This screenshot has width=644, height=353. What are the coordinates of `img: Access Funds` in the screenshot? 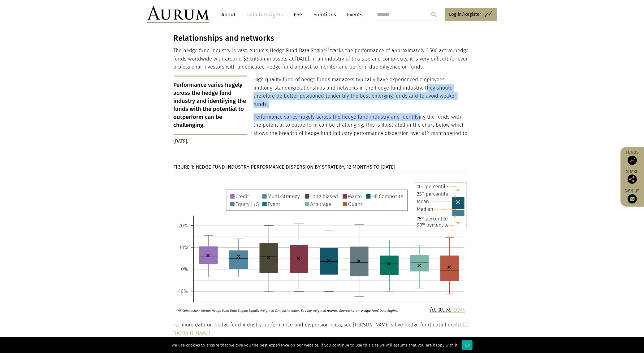 It's located at (632, 160).